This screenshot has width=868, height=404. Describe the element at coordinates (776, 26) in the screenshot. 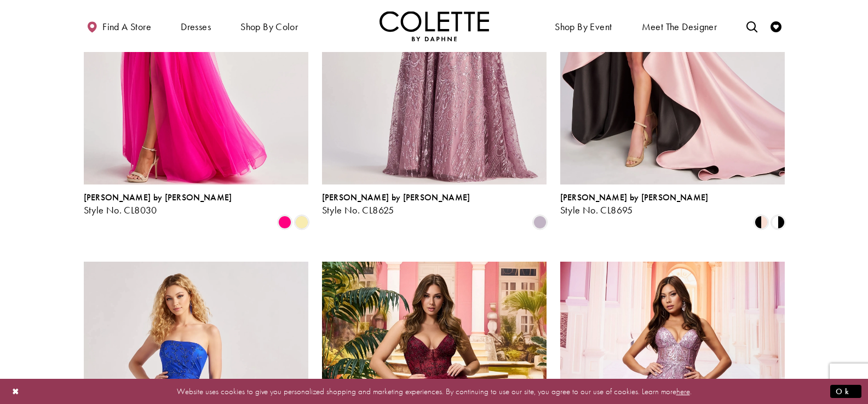

I see `a: Check Wishlist` at that location.